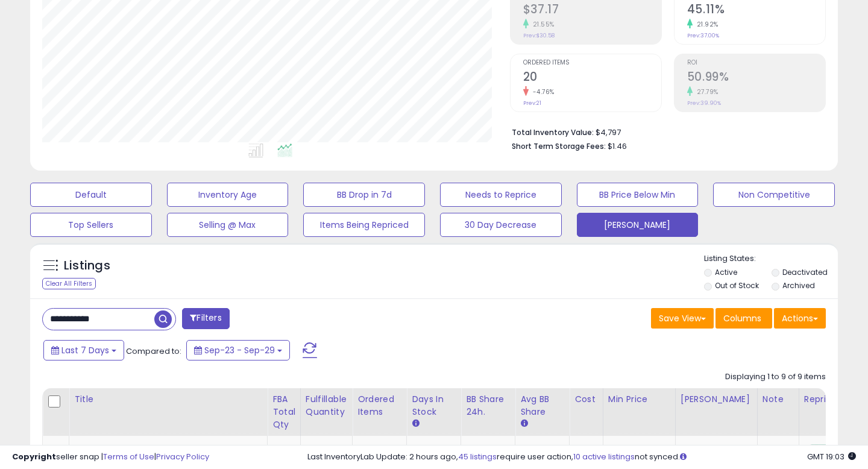 The image size is (868, 469). What do you see at coordinates (592, 78) in the screenshot?
I see `h2: 20` at bounding box center [592, 78].